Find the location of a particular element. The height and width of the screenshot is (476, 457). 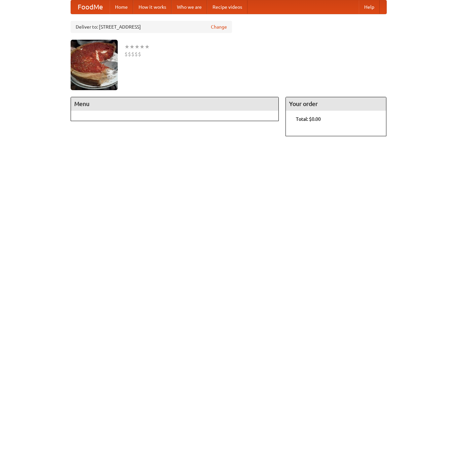

a: Recipe videos is located at coordinates (227, 7).